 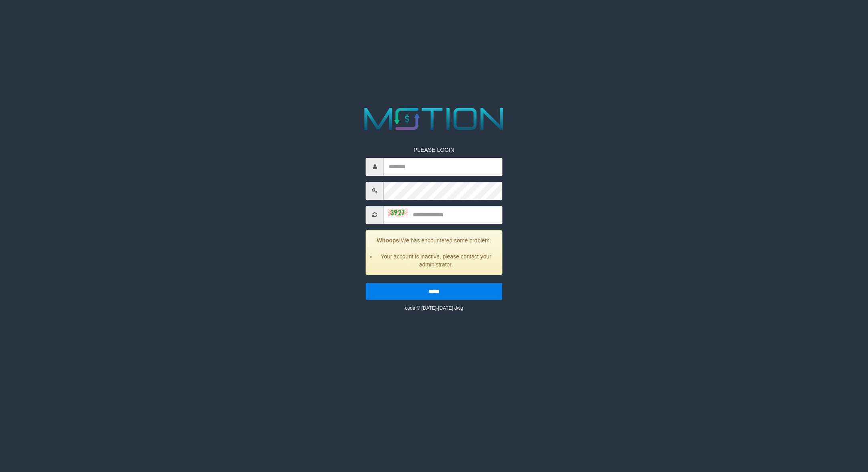 I want to click on div: We has encountered some problem., so click(x=434, y=252).